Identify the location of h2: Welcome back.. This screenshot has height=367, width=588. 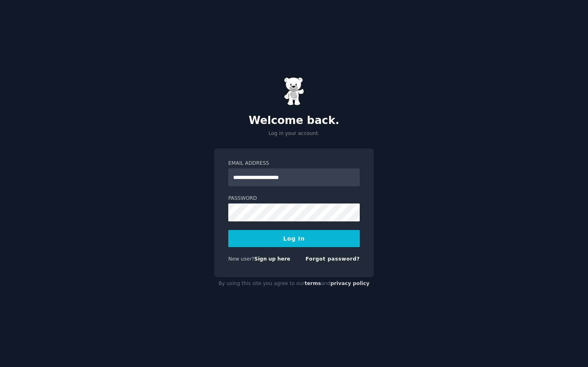
(294, 121).